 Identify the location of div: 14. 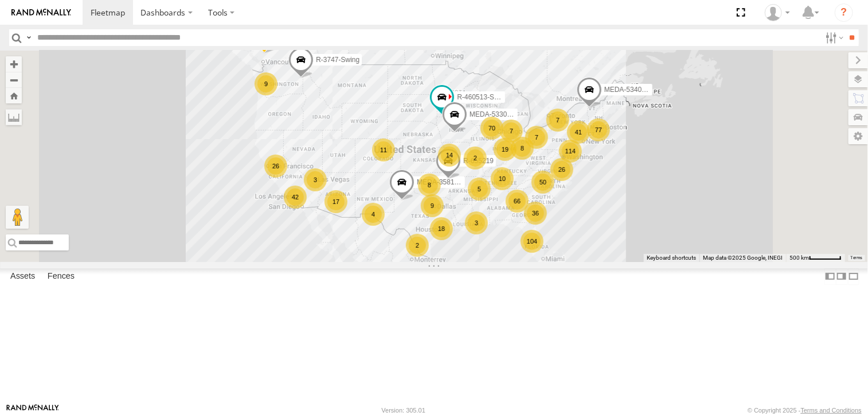
(449, 155).